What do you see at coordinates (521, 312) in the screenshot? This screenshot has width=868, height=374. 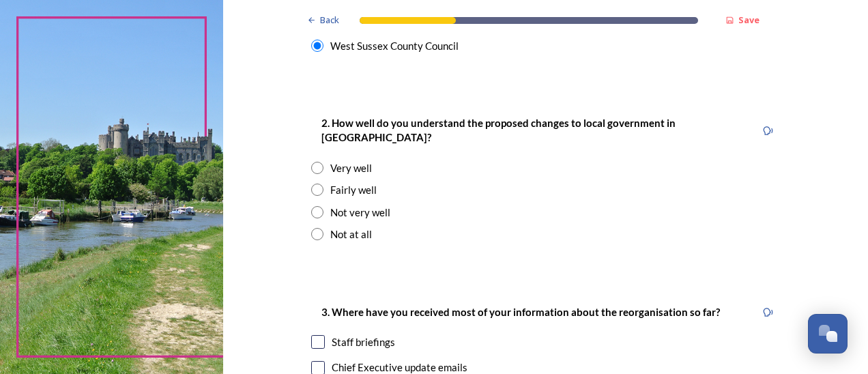 I see `strong: 3. Where have you received most of your information about the reorganisation so far?` at bounding box center [521, 312].